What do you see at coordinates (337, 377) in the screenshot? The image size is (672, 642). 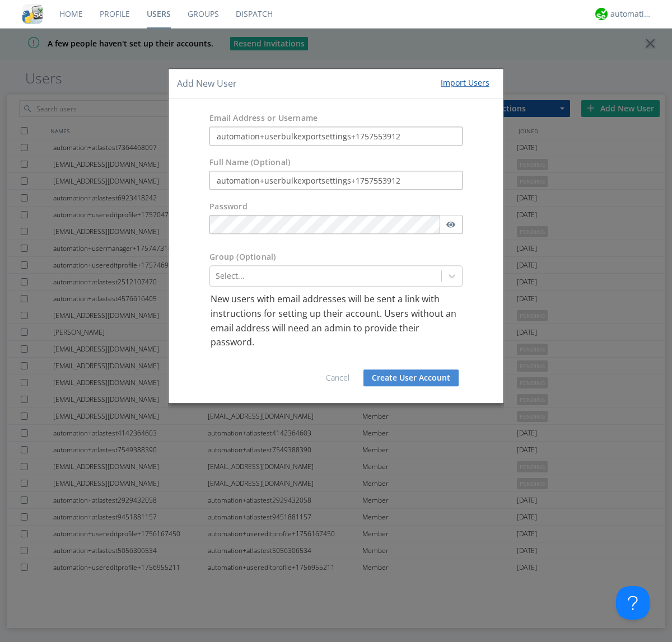 I see `a: Cancel` at bounding box center [337, 377].